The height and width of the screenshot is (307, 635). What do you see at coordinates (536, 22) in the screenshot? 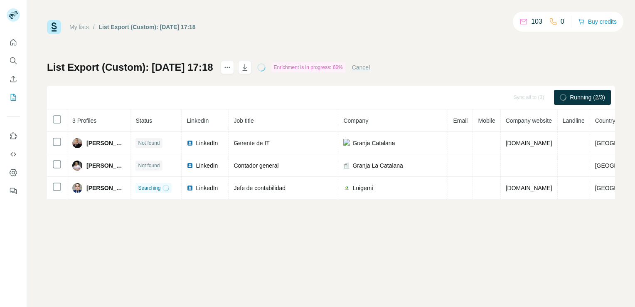
I see `p: 103` at bounding box center [536, 22].